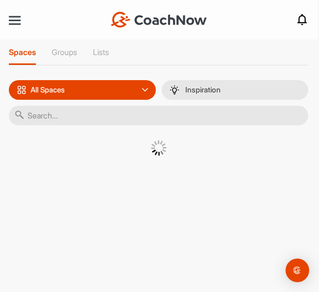 Image resolution: width=319 pixels, height=292 pixels. Describe the element at coordinates (203, 90) in the screenshot. I see `p: Inspiration` at that location.